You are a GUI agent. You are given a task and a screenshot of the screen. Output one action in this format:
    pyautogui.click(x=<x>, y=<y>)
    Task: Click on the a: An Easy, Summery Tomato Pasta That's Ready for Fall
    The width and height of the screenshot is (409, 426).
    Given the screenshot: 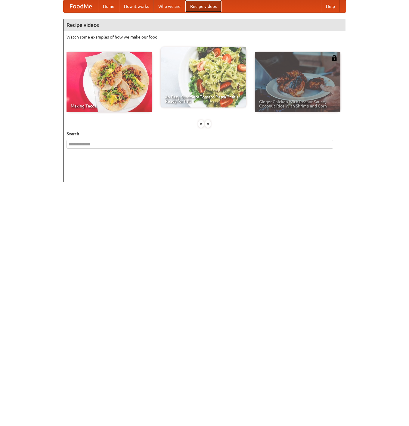 What is the action you would take?
    pyautogui.click(x=204, y=77)
    